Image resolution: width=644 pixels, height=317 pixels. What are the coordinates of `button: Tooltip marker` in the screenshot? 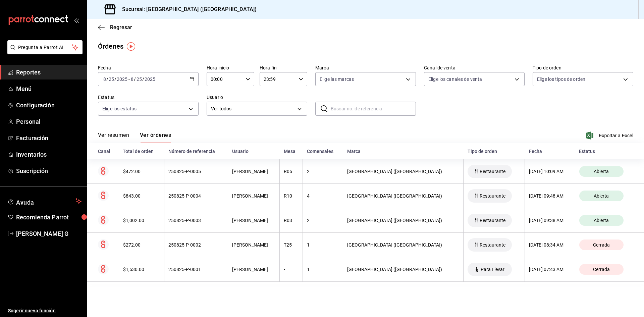 It's located at (131, 46).